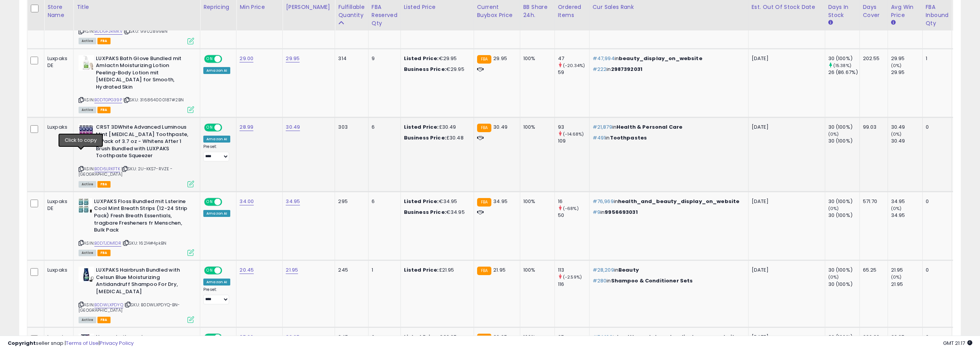  What do you see at coordinates (292, 201) in the screenshot?
I see `a: 34.95` at bounding box center [292, 201].